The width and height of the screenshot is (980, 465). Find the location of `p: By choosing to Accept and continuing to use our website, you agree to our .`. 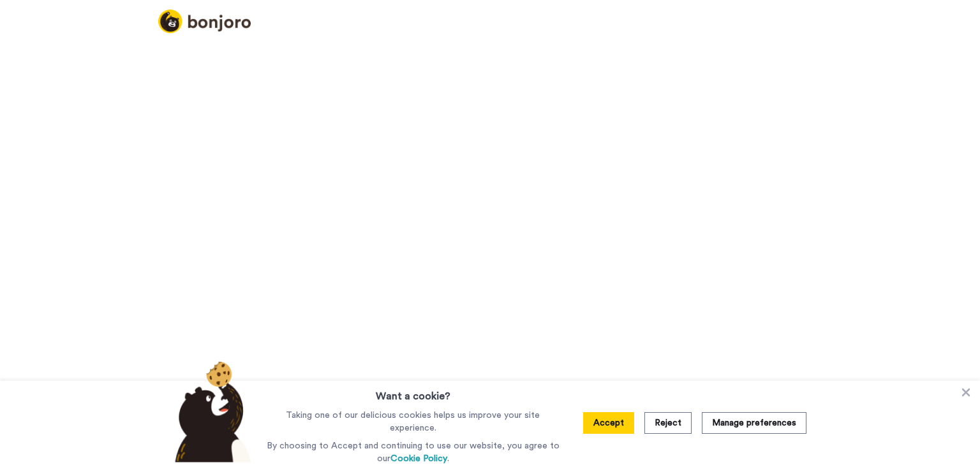

p: By choosing to Accept and continuing to use our website, you agree to our . is located at coordinates (412, 453).